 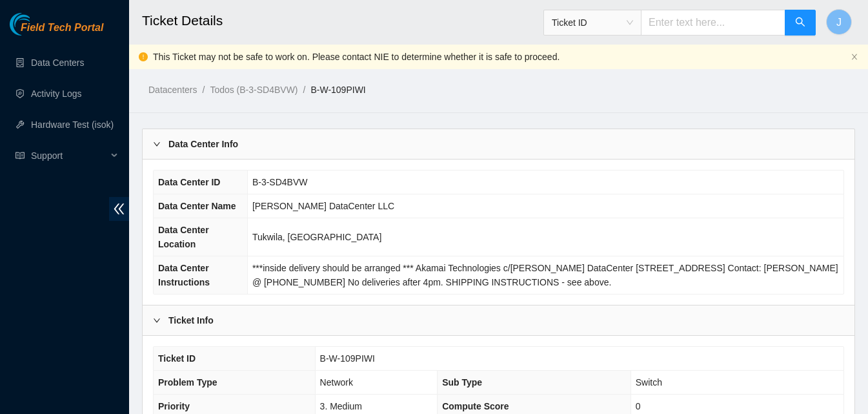 I want to click on a: Data Centers, so click(x=58, y=62).